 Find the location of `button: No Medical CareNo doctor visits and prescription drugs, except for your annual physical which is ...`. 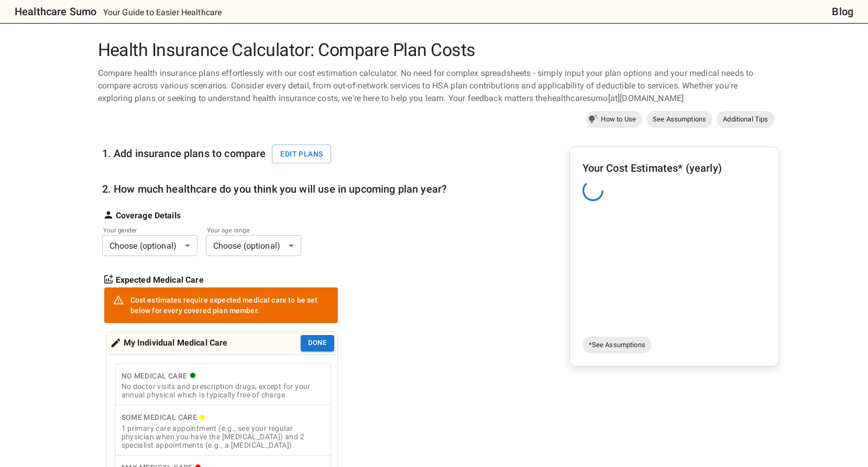

button: No Medical CareNo doctor visits and prescription drugs, except for your annual physical which is ... is located at coordinates (223, 384).